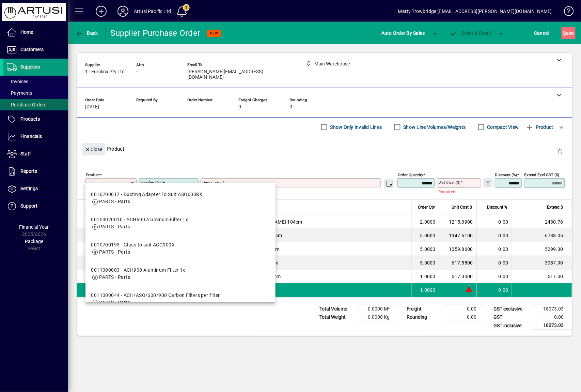 This screenshot has height=392, width=581. I want to click on td: 3087.90, so click(541, 262).